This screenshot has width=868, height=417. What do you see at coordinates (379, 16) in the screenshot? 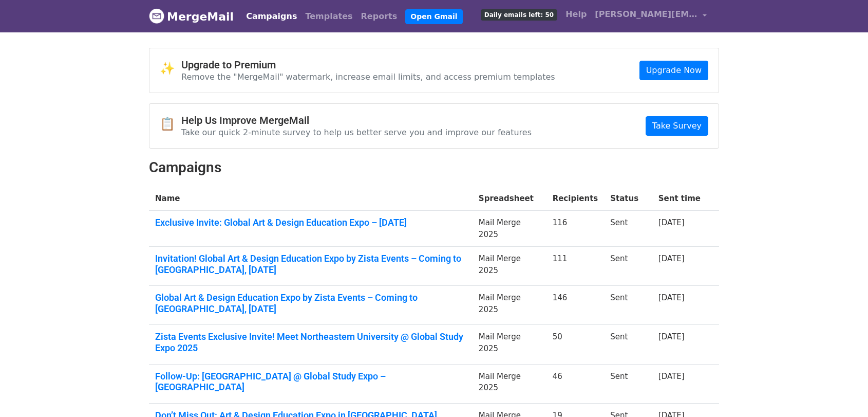
I see `a: Reports` at bounding box center [379, 16].